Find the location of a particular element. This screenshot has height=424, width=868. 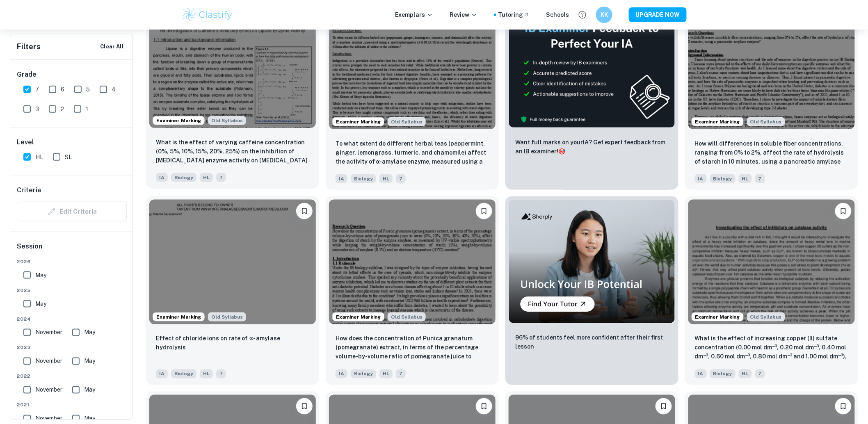

p: Want full marks on your IA ? Get expert feedback from an IB examiner! is located at coordinates (592, 147).